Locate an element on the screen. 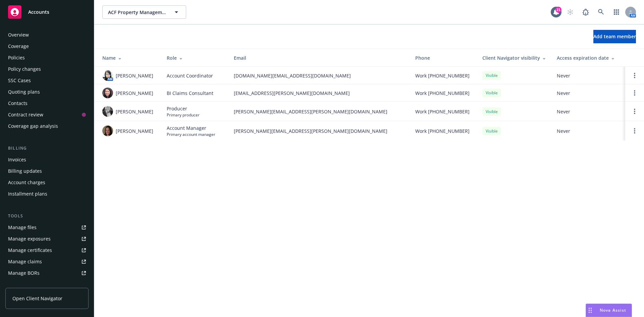 The image size is (644, 317). a: Accounts is located at coordinates (47, 12).